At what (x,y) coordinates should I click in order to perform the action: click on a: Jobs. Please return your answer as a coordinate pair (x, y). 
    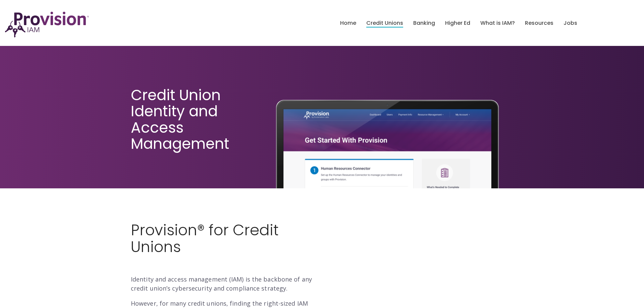
    Looking at the image, I should click on (570, 23).